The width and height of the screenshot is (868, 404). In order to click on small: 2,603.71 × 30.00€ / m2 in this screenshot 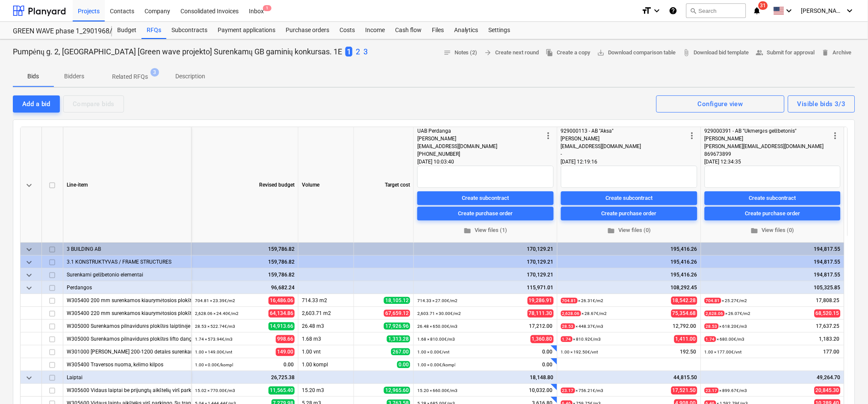, I will do `click(439, 313)`.